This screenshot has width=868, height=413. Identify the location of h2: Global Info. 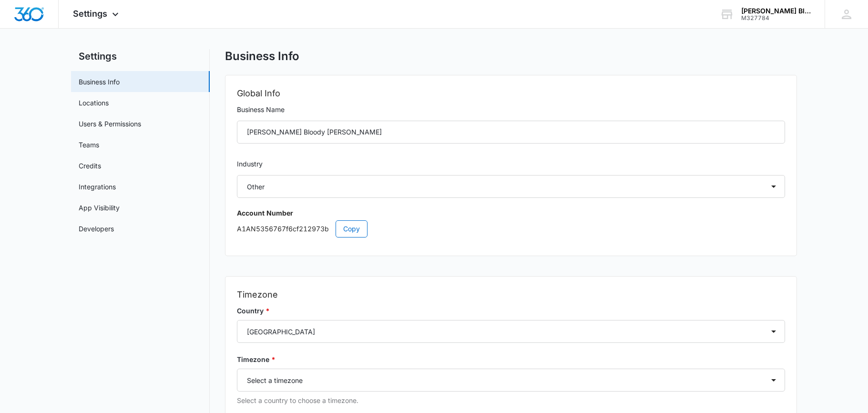
(511, 94).